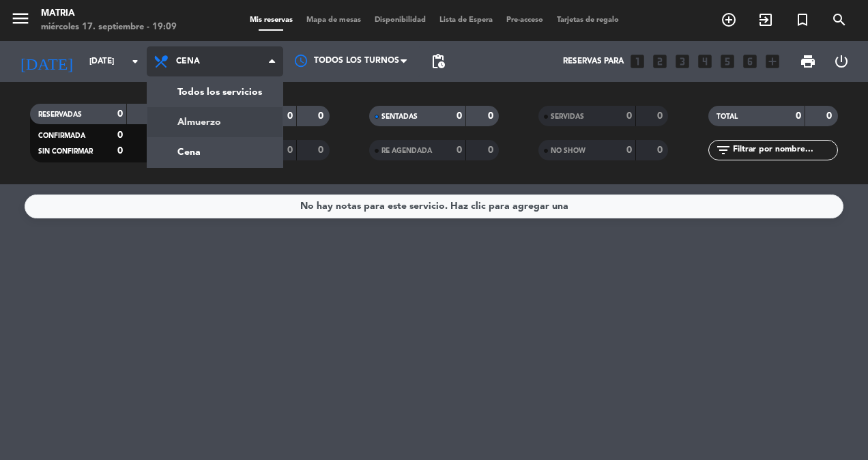 This screenshot has height=460, width=868. What do you see at coordinates (525, 20) in the screenshot?
I see `span: Pre-acceso` at bounding box center [525, 20].